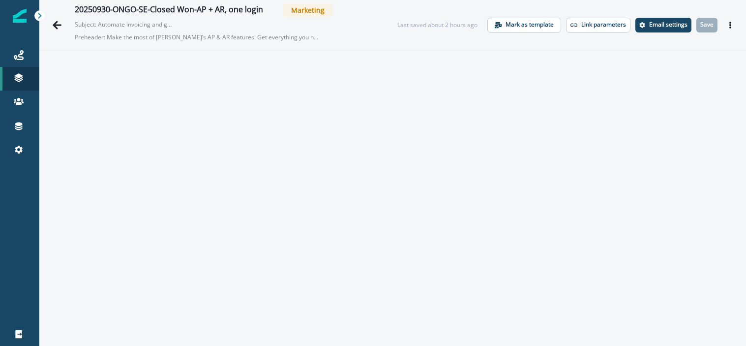 This screenshot has height=346, width=746. I want to click on span: Marketing, so click(308, 10).